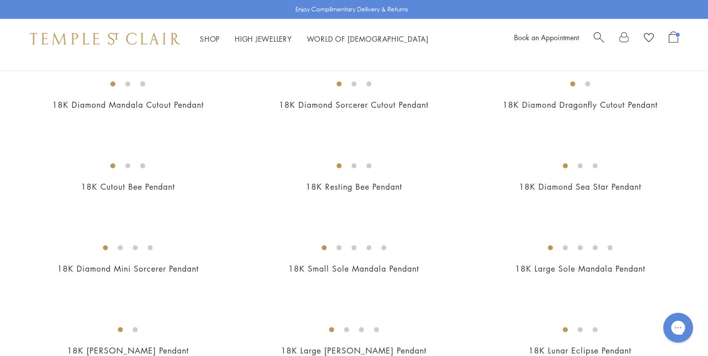  I want to click on p: Enjoy Complimentary Delivery & Returns, so click(351, 9).